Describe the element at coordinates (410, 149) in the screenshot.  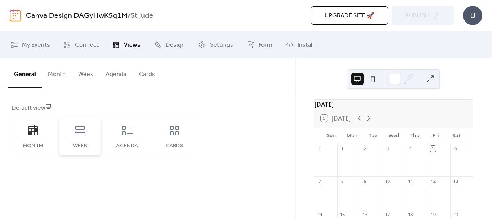
I see `div: 4` at that location.